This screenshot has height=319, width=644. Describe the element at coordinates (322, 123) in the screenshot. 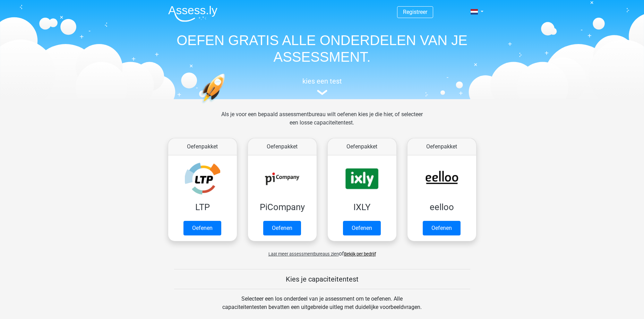

I see `div: Als je voor een bepaald assessmentbureau wilt oefenen kies je die hier, of selecteer een losse ca...` at that location.